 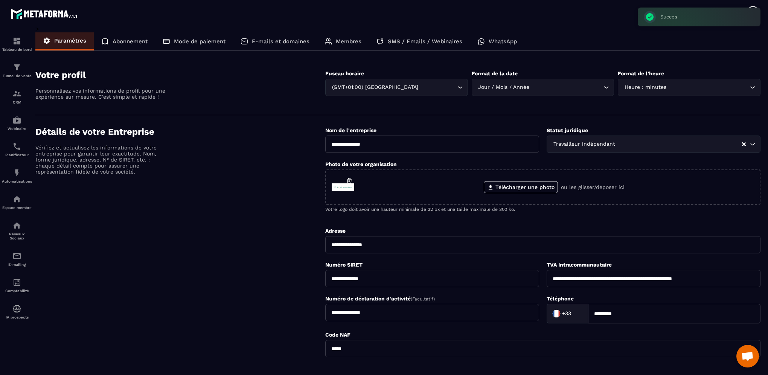 What do you see at coordinates (17, 70) in the screenshot?
I see `a: formationformationTunnel de vente` at bounding box center [17, 70].